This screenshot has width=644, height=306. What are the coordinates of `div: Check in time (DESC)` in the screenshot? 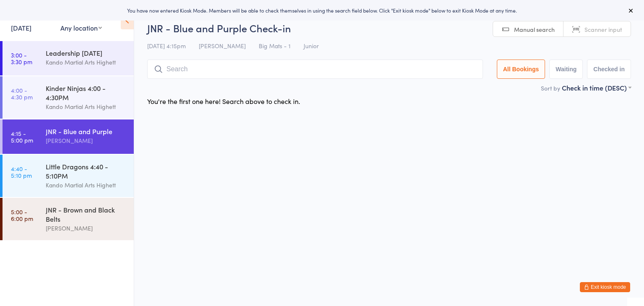 It's located at (596, 88).